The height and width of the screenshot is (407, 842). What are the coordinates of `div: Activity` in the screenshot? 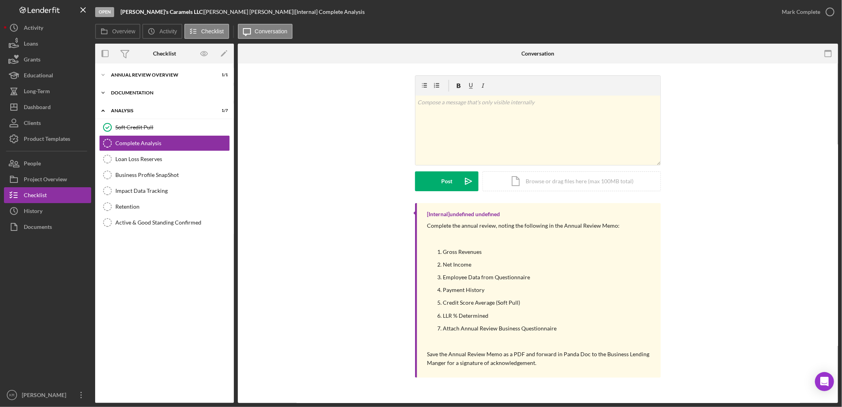 It's located at (33, 29).